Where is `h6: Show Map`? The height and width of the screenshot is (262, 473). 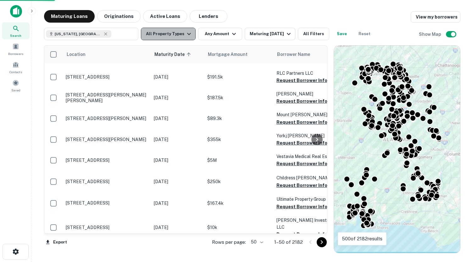 h6: Show Map is located at coordinates (430, 34).